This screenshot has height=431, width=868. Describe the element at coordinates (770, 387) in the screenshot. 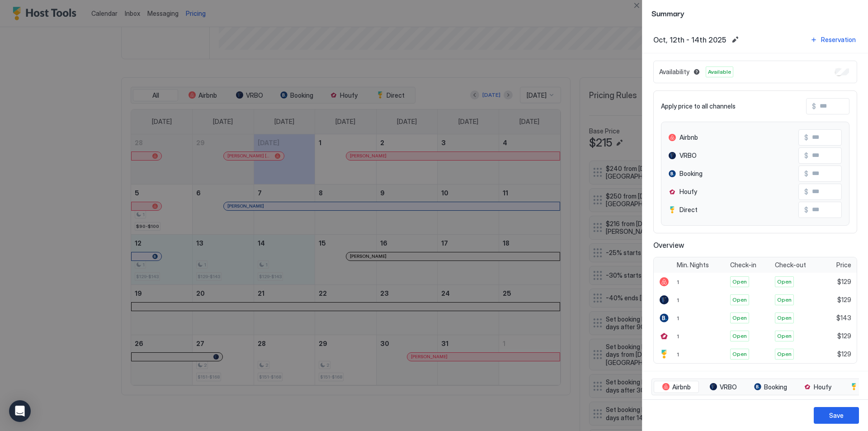

I see `button: Booking` at that location.